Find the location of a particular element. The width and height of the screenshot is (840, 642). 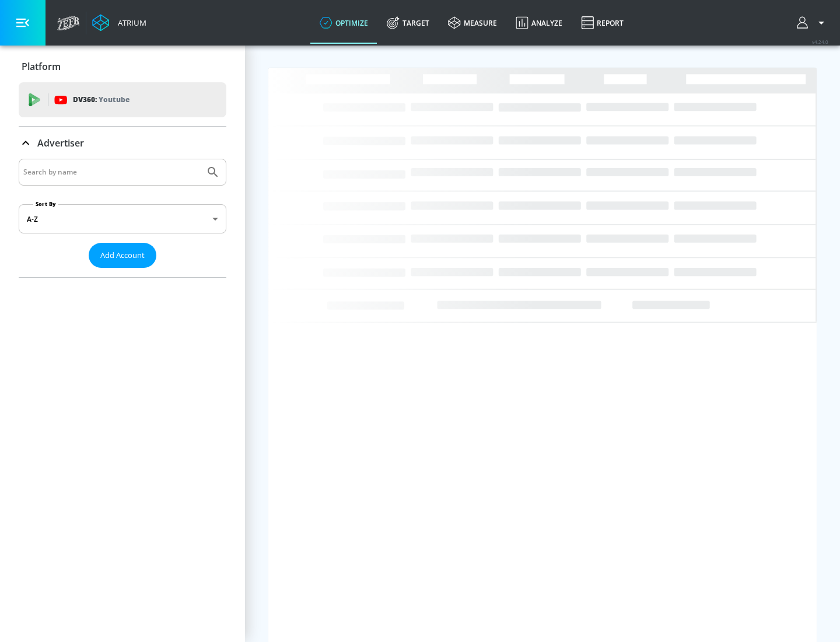

div: DV360: Youtube is located at coordinates (123, 100).